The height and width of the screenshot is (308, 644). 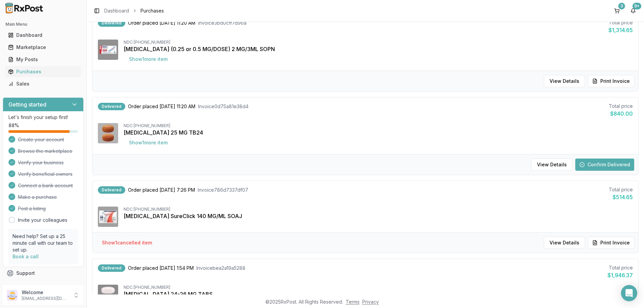 I want to click on button: My Posts, so click(x=43, y=59).